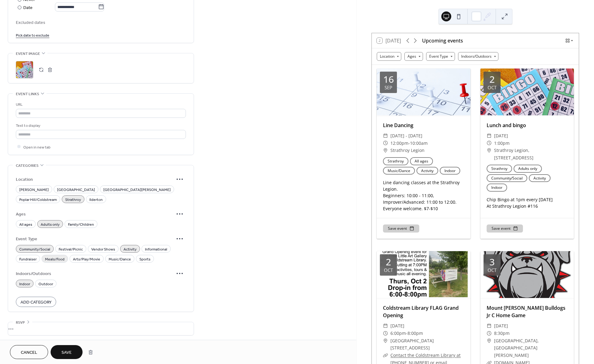  I want to click on div: 16, so click(389, 79).